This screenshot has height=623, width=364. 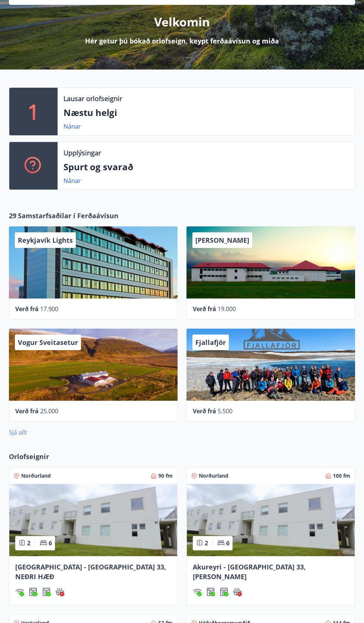 What do you see at coordinates (341, 476) in the screenshot?
I see `span: 100 fm` at bounding box center [341, 476].